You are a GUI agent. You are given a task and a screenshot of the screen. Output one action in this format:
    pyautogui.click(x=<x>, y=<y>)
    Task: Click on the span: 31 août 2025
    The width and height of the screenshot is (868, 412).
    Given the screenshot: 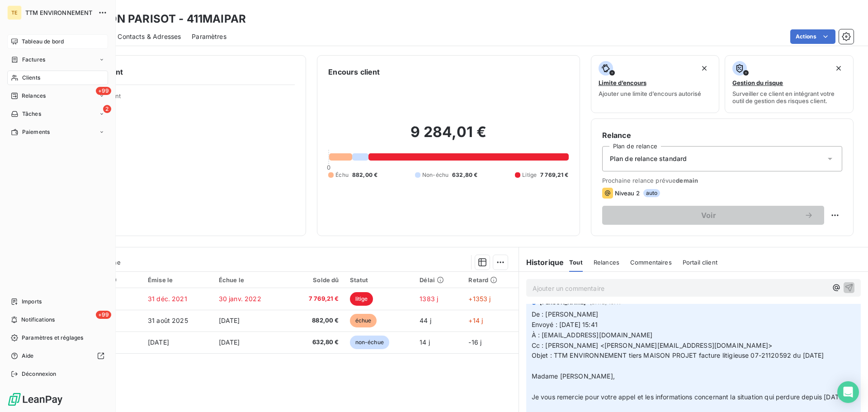 What is the action you would take?
    pyautogui.click(x=168, y=321)
    